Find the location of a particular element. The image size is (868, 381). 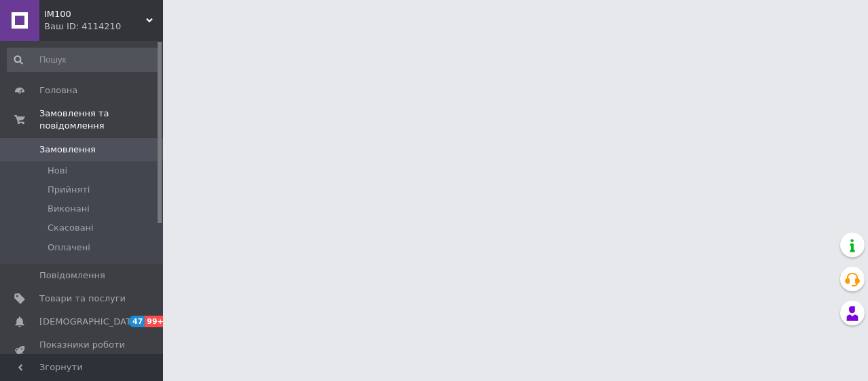

span: Замовлення та повідомлення is located at coordinates (101, 120).